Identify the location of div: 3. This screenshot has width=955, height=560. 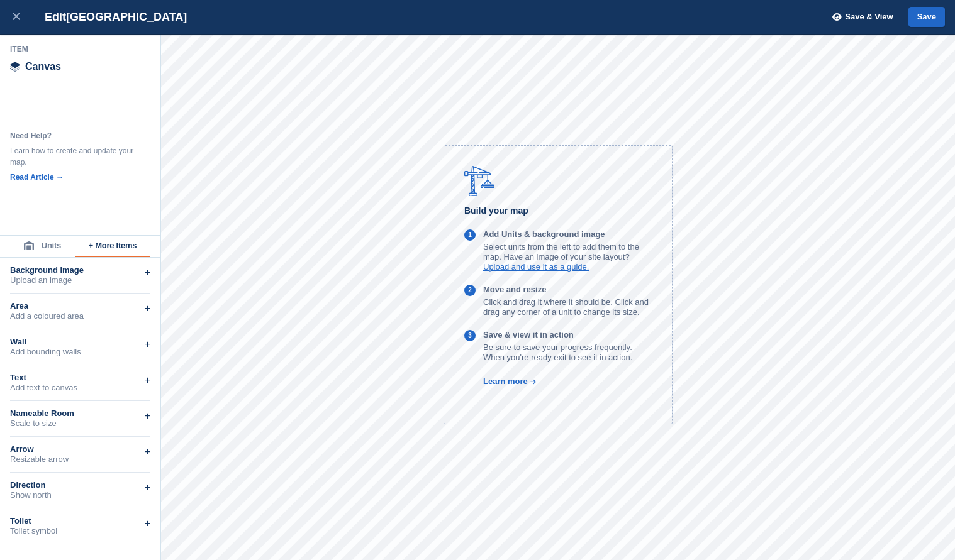
(470, 335).